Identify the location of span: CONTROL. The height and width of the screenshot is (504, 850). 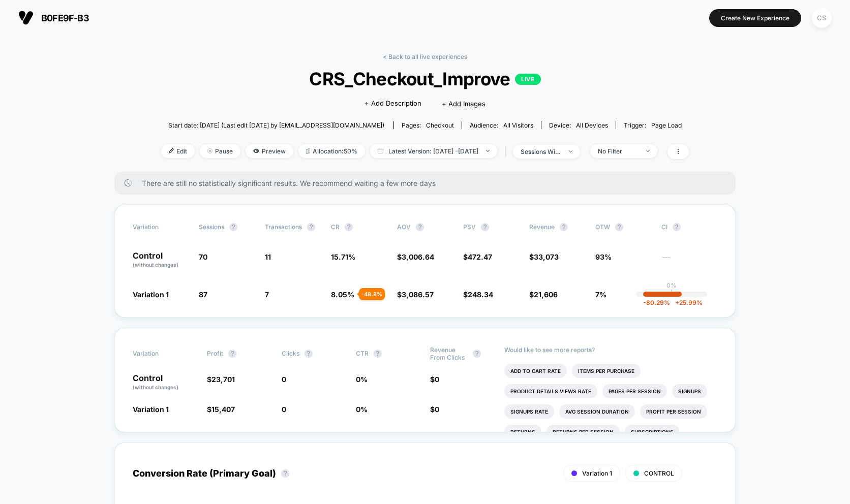
(659, 473).